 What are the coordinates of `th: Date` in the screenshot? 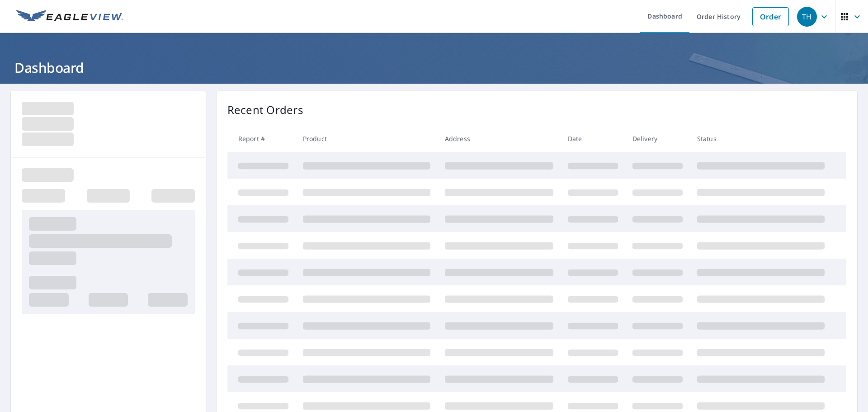 It's located at (593, 138).